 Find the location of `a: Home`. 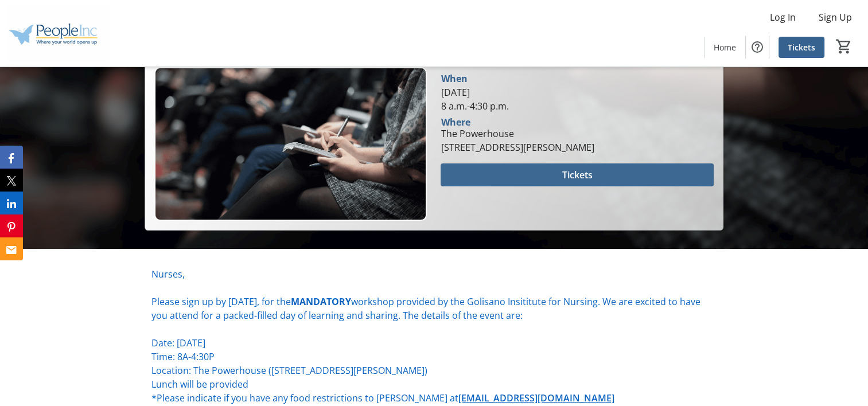

a: Home is located at coordinates (724, 47).